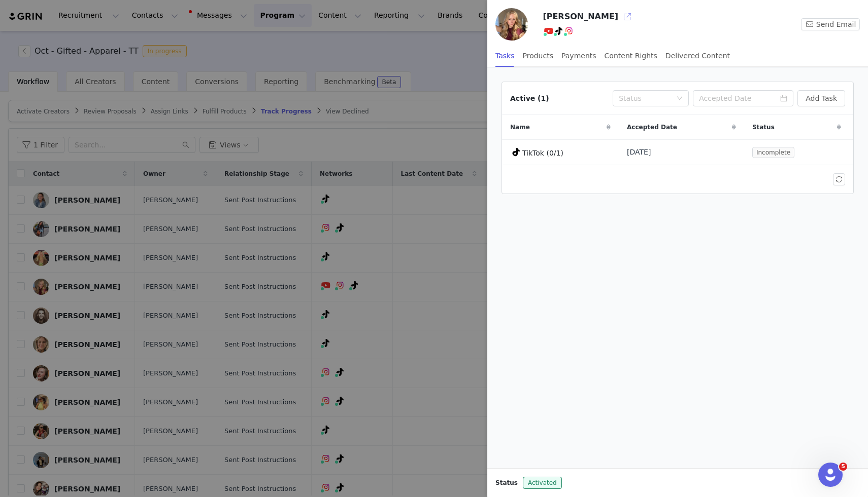  I want to click on span: Activated, so click(542, 483).